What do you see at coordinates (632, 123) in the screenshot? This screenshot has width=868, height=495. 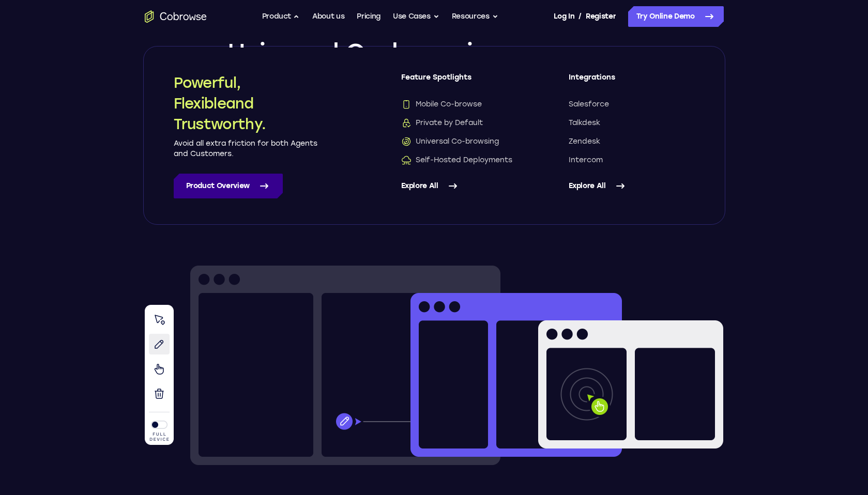 I see `a: Talkdesk` at bounding box center [632, 123].